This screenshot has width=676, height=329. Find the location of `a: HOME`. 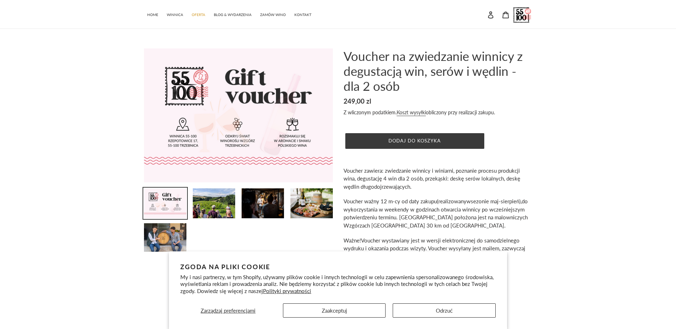

a: HOME is located at coordinates (153, 14).